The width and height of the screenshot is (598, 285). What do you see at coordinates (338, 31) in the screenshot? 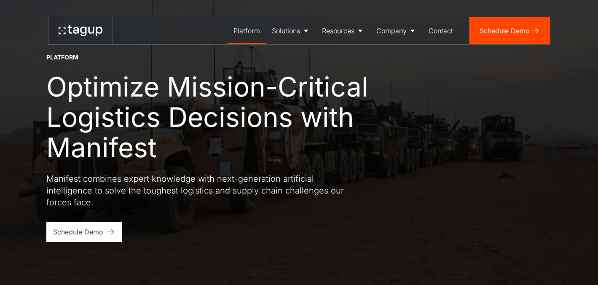
I see `div: Resources` at bounding box center [338, 31].